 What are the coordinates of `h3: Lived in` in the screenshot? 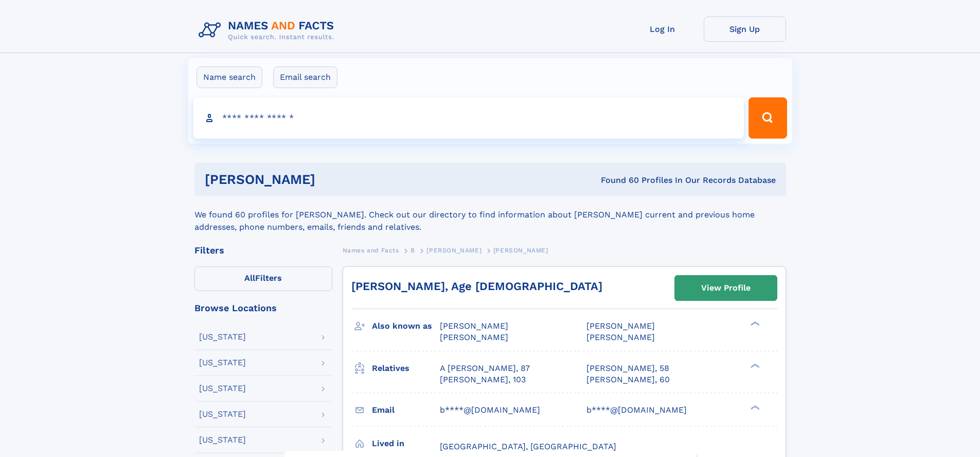 It's located at (406, 444).